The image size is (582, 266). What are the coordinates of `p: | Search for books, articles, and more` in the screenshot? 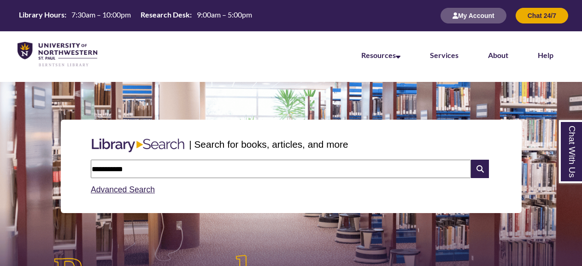 It's located at (268, 144).